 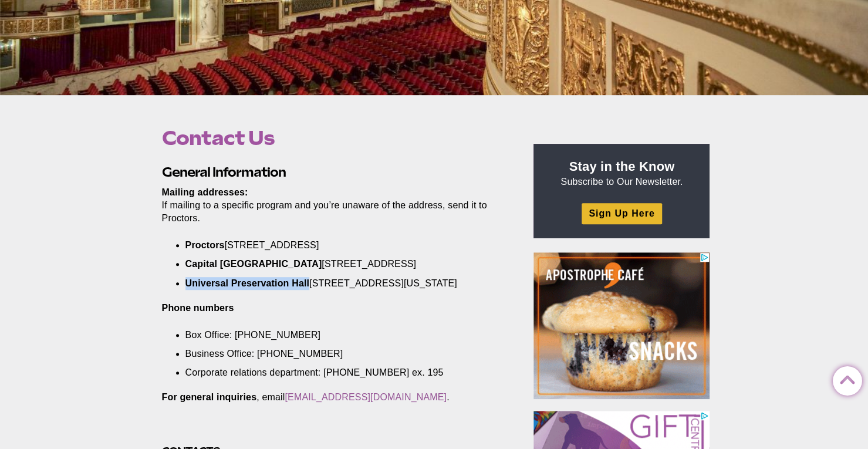 I want to click on p: Subscribe to Our Newsletter., so click(x=621, y=173).